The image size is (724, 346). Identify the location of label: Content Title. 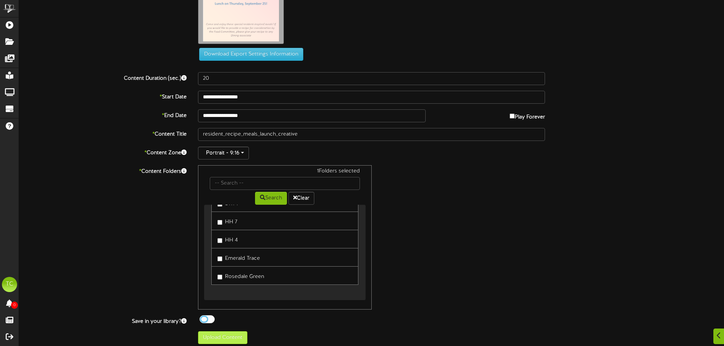
(103, 133).